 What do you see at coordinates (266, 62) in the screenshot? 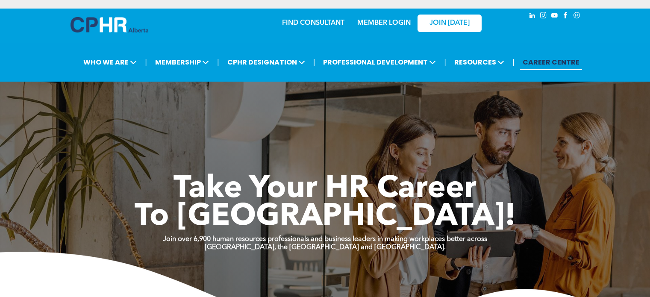
I see `span: CPHR DESIGNATION` at bounding box center [266, 62].